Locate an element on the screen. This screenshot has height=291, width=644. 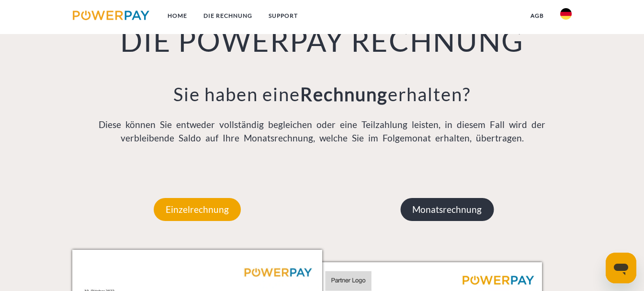
img: de is located at coordinates (566, 14).